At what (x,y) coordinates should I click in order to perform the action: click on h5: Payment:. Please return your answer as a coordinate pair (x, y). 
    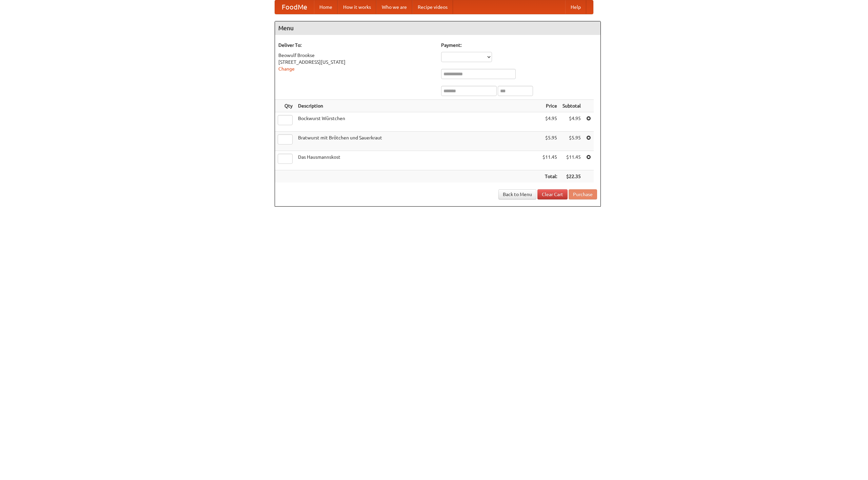
    Looking at the image, I should click on (519, 45).